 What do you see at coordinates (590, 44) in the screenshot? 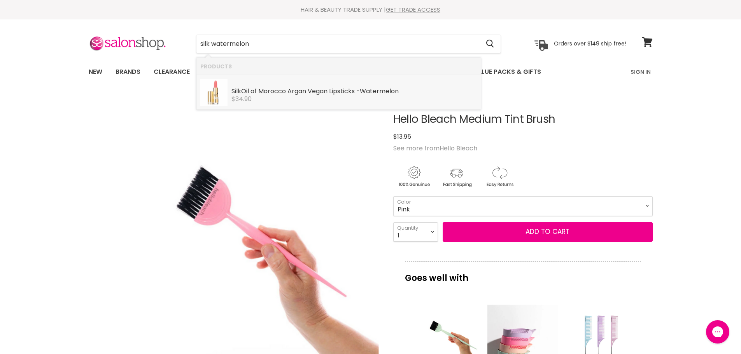
I see `p: Orders over $149 ship free!` at bounding box center [590, 44].